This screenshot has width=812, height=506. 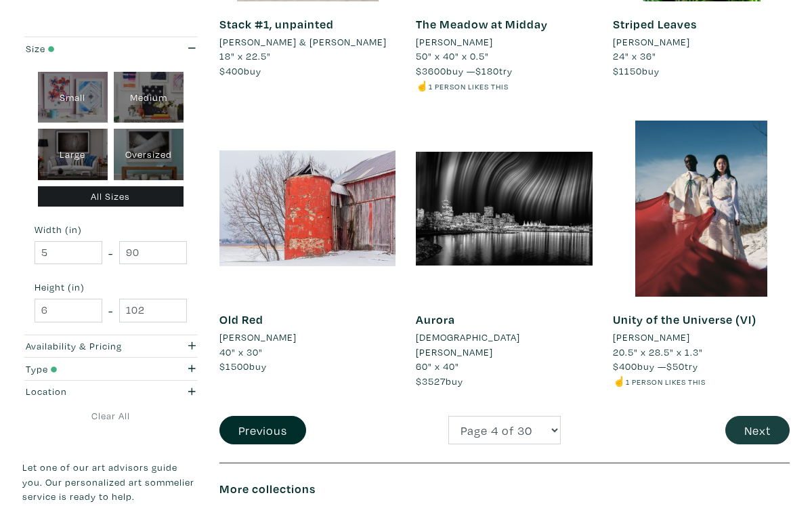 I want to click on span: $50, so click(x=675, y=366).